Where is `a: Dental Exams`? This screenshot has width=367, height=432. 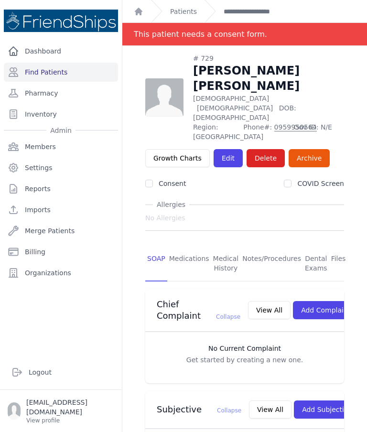
a: Dental Exams is located at coordinates (316, 264).